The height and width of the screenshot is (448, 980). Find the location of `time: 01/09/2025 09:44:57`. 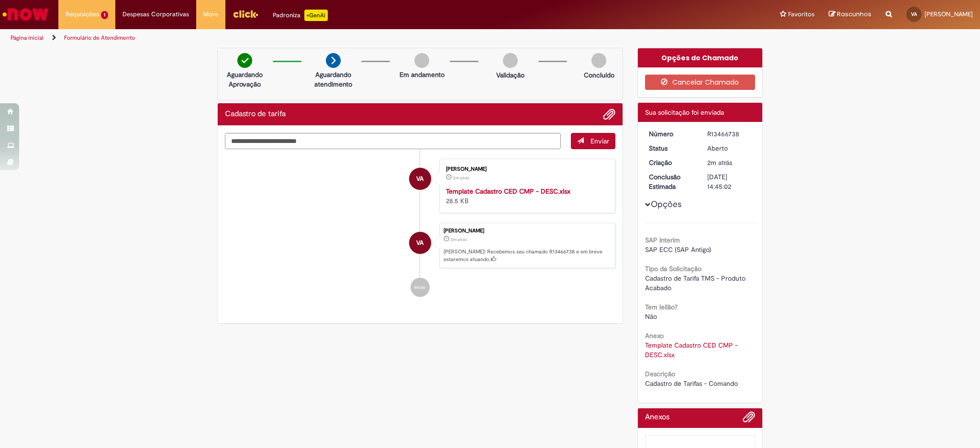

time: 01/09/2025 09:44:57 is located at coordinates (461, 178).